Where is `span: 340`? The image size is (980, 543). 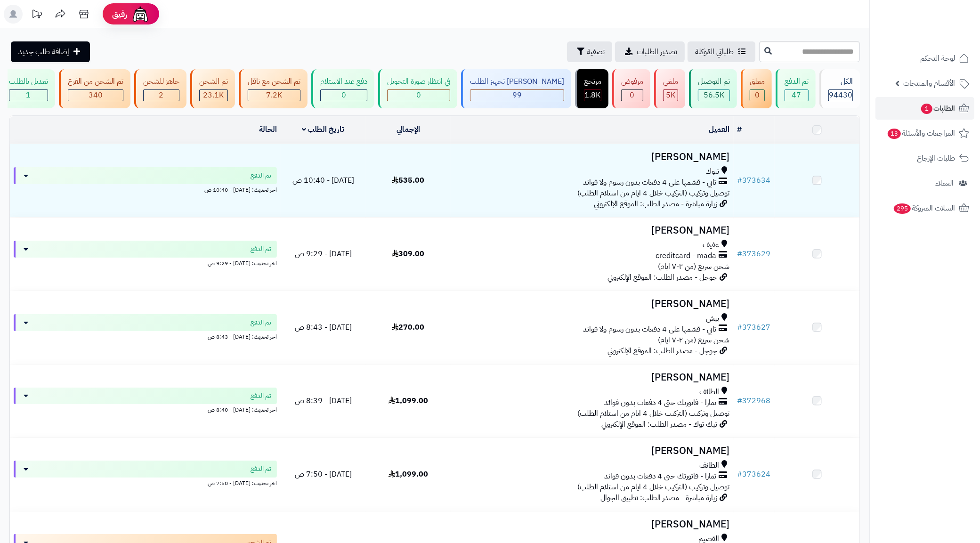 span: 340 is located at coordinates (96, 95).